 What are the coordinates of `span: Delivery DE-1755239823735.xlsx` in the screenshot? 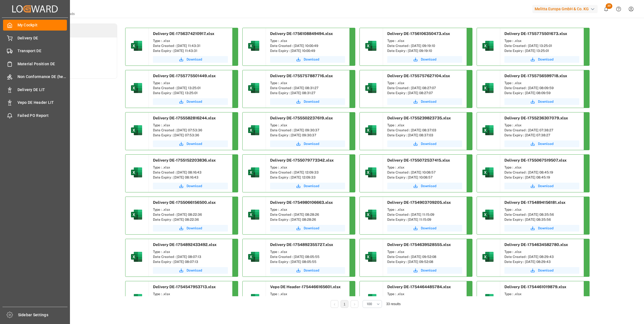 It's located at (419, 118).